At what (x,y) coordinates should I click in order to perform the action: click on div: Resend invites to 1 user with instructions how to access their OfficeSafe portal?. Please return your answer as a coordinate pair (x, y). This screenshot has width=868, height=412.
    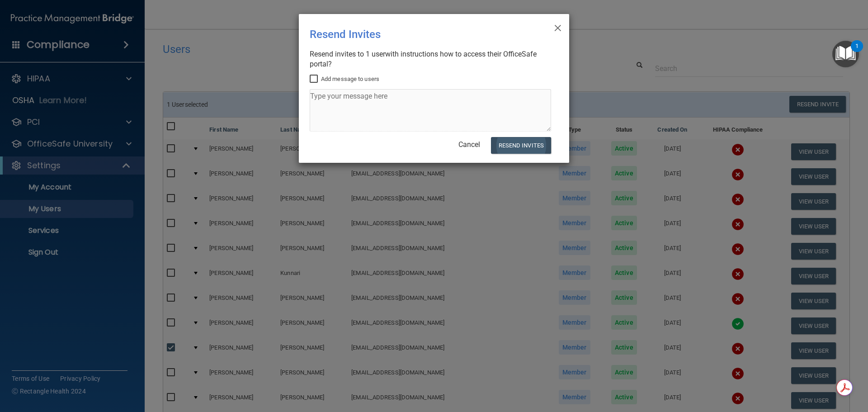
    Looking at the image, I should click on (430, 59).